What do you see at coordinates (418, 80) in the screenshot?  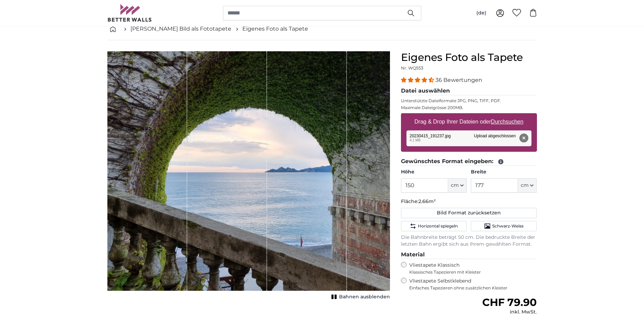 I see `span: 4.31 stars` at bounding box center [418, 80].